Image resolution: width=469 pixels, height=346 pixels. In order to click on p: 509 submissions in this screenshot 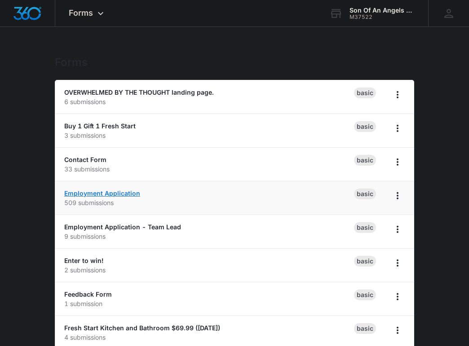, I will do `click(209, 203)`.